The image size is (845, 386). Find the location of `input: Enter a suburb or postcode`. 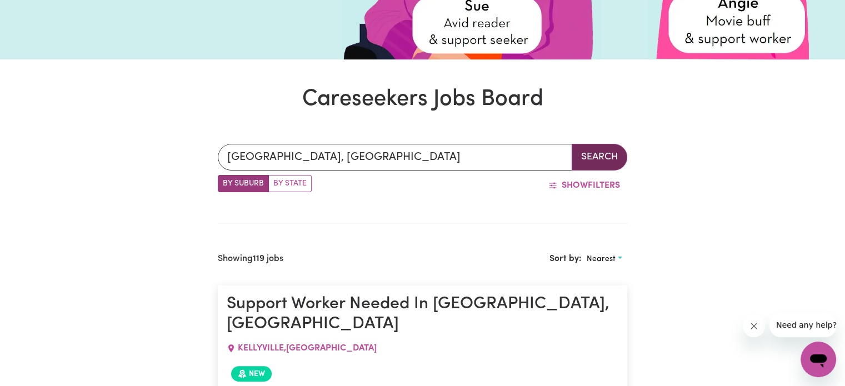

input: Enter a suburb or postcode is located at coordinates (395, 157).